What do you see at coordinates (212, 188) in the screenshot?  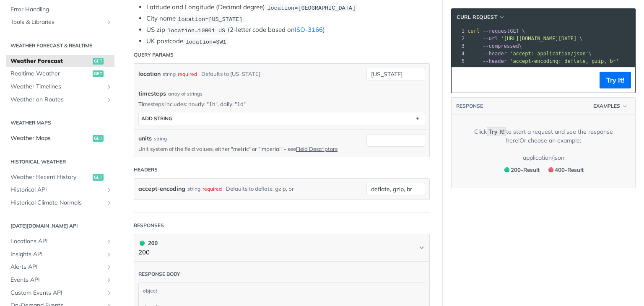 I see `div: required` at bounding box center [212, 188].